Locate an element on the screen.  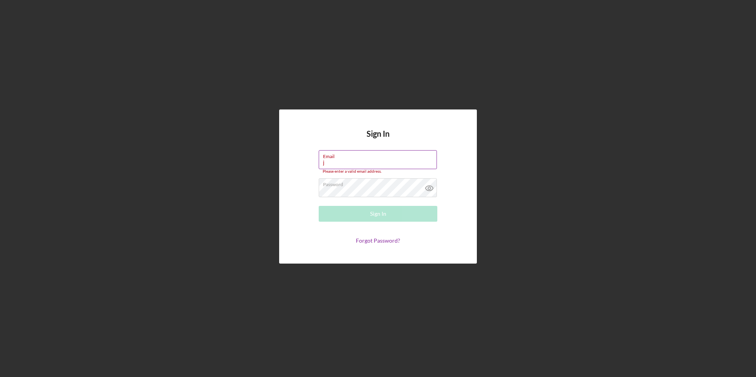
div: Sign In is located at coordinates (378, 214).